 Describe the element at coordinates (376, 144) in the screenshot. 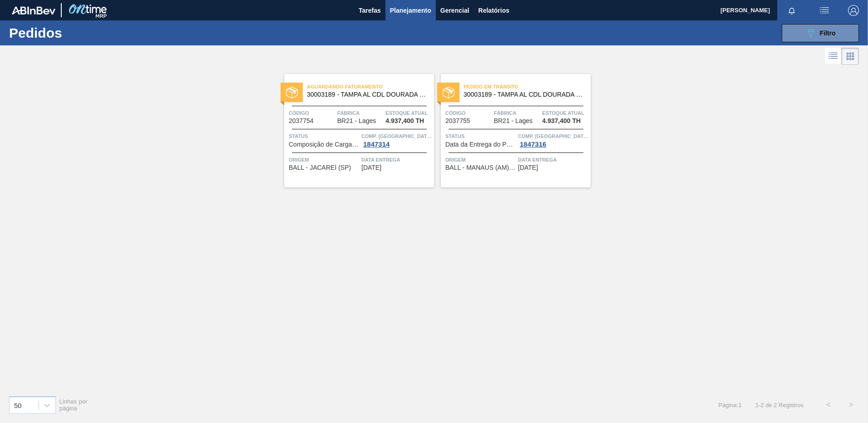

I see `div: 1847314` at that location.